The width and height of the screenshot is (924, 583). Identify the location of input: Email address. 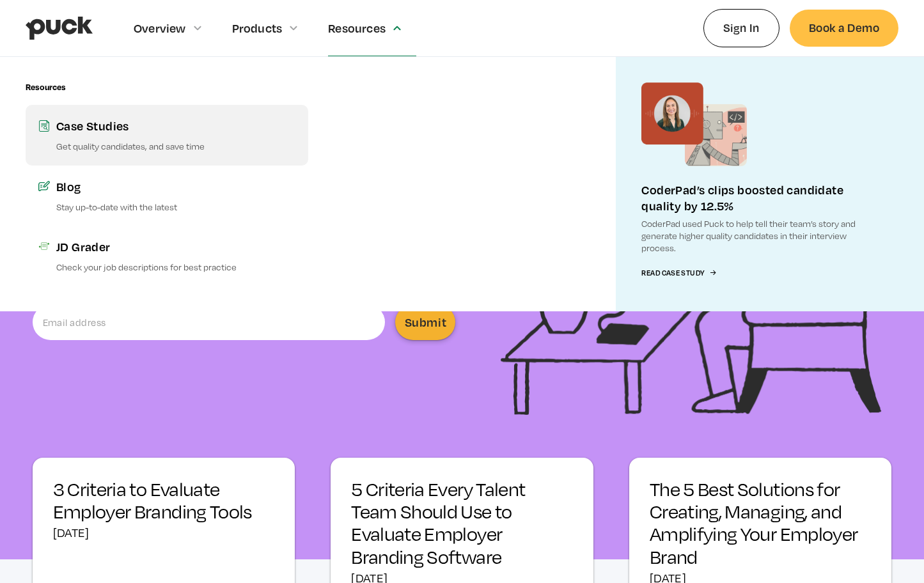
(209, 322).